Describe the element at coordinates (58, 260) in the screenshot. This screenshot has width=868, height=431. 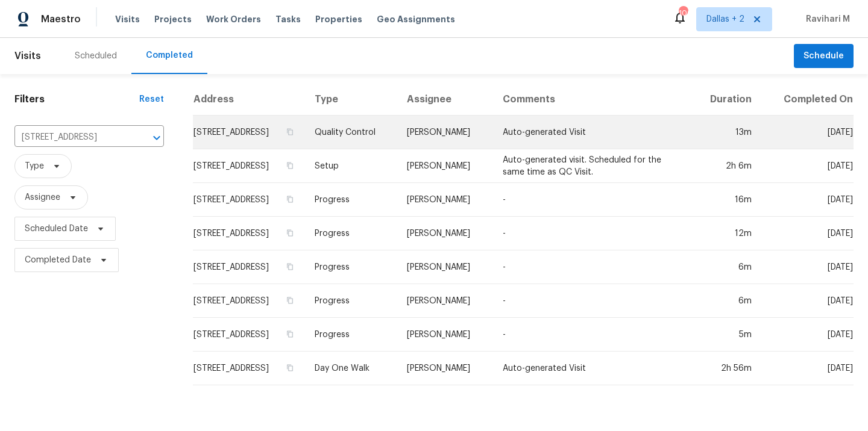
I see `span: Completed Date` at that location.